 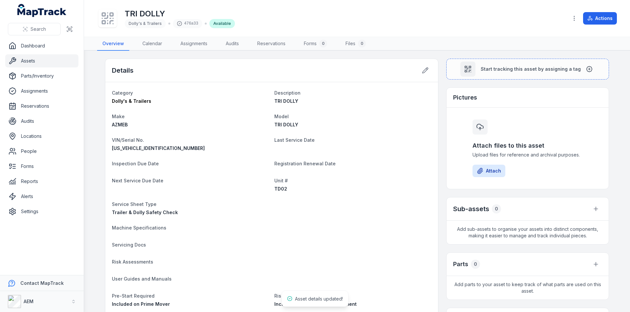 I want to click on strong: AEM, so click(x=29, y=302).